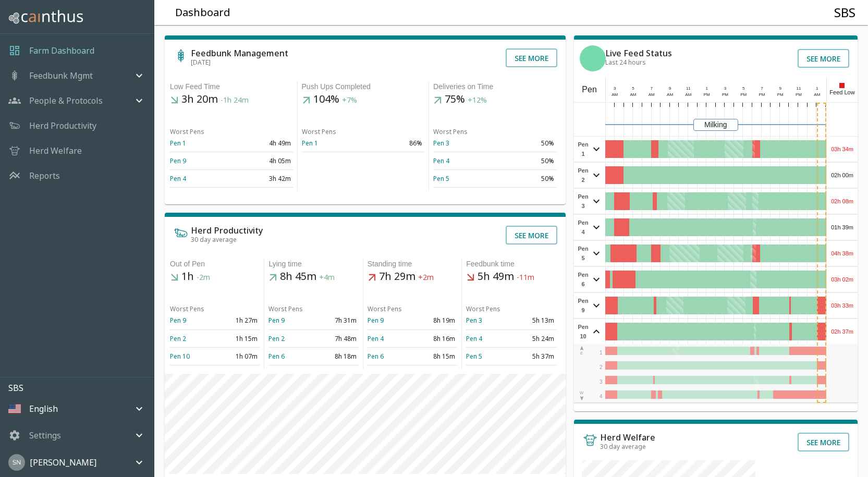 The width and height of the screenshot is (868, 477). I want to click on div: E, so click(582, 351).